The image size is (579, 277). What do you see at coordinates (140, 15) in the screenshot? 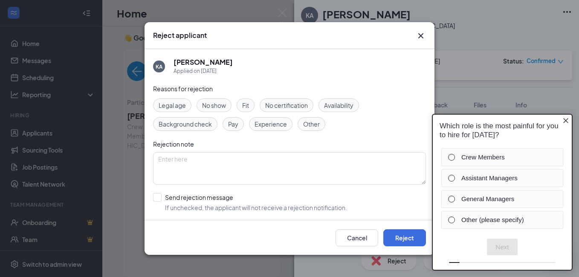
I see `div: Close button` at bounding box center [140, 15].